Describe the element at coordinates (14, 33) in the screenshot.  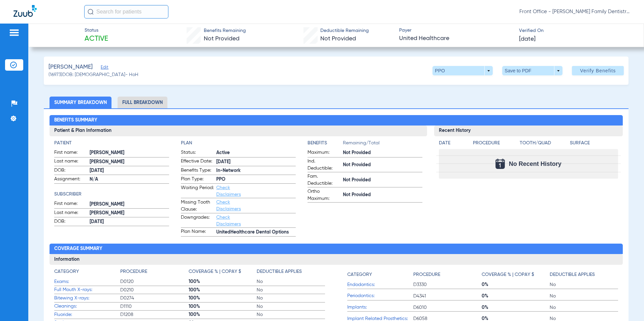
I see `img: hamburger-icon` at that location.